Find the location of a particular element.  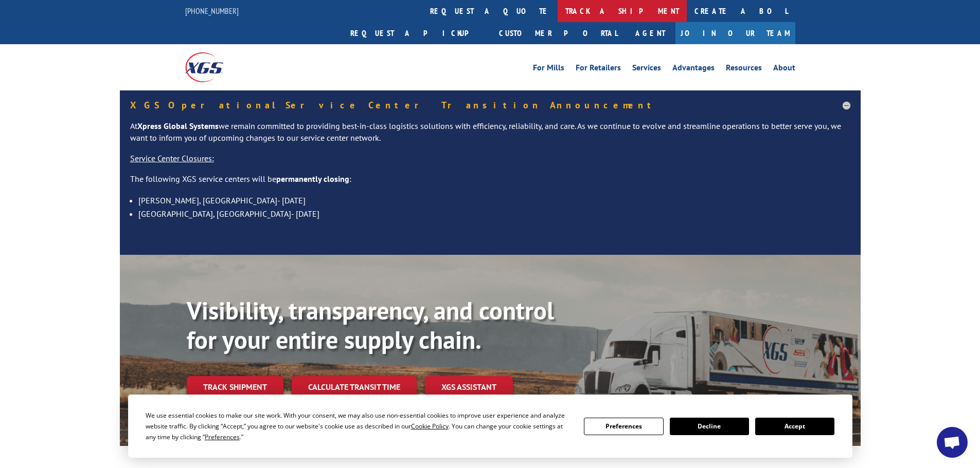

a: Join Our Team is located at coordinates (735, 33).